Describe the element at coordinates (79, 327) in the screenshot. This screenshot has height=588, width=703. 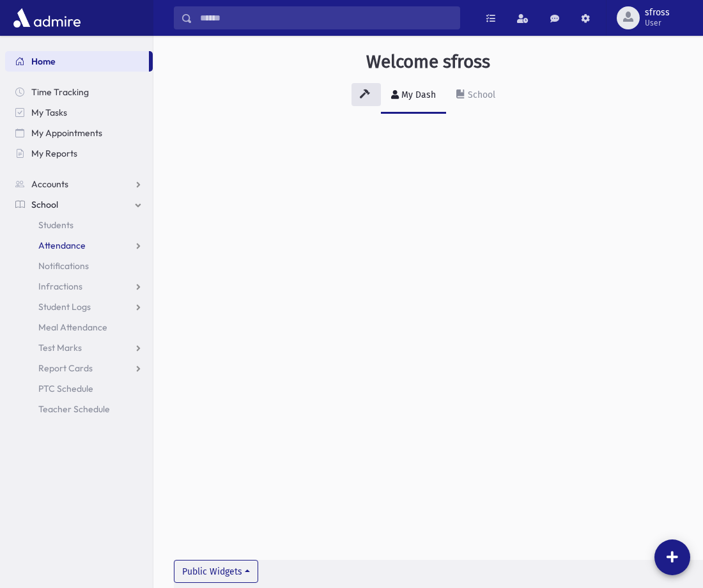
I see `a: Meal Attendance` at that location.